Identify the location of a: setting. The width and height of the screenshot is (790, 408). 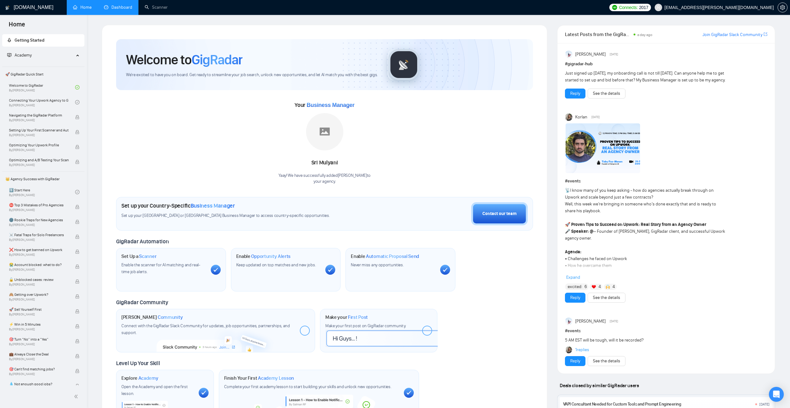
(783, 7).